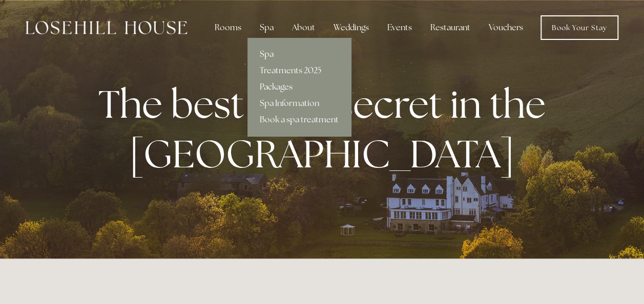  I want to click on a: Vouchers, so click(506, 28).